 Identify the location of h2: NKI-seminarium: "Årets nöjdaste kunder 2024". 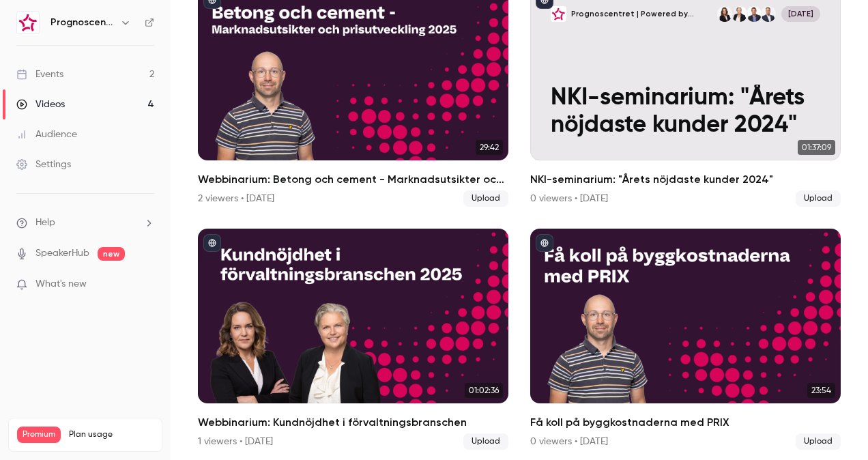
(685, 179).